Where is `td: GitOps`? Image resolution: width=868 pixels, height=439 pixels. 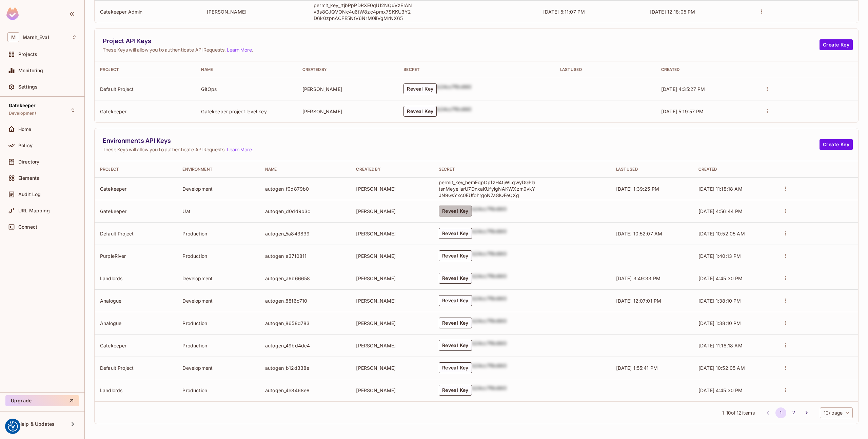
td: GitOps is located at coordinates (246, 89).